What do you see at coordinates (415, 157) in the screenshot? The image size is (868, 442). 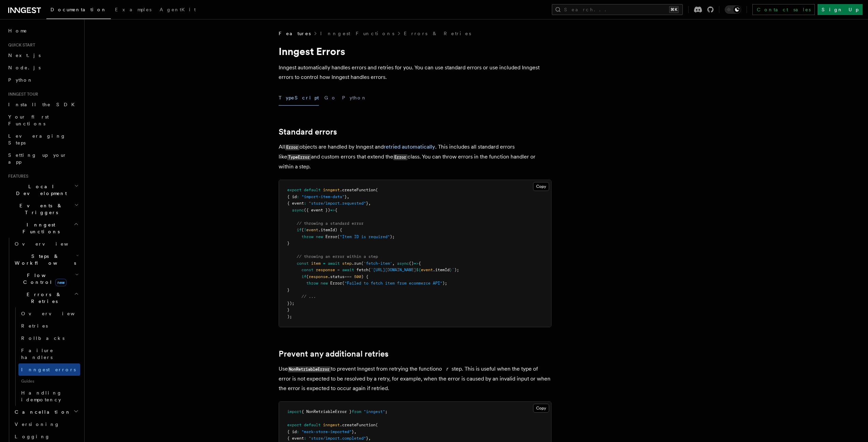 I see `p: All objects are handled by Inngest and . This includes all standard errors like and custom errors...` at bounding box center [415, 157].